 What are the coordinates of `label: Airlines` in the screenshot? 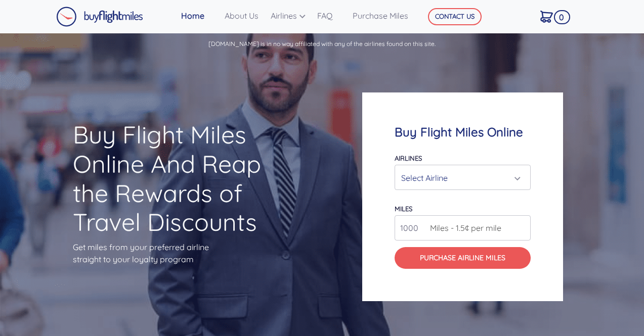 It's located at (408, 158).